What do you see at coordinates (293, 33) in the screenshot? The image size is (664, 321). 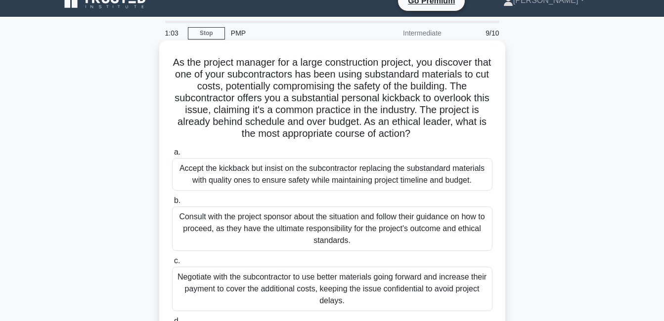 I see `div: PMP` at bounding box center [293, 33].